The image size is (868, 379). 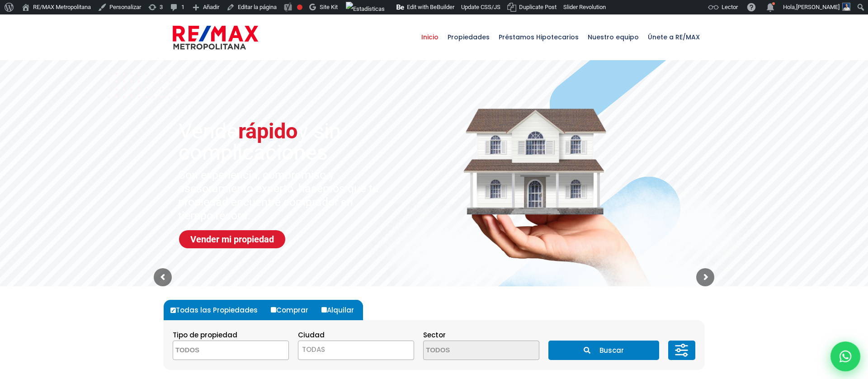 I want to click on span: Préstamos Hipotecarios, so click(x=539, y=37).